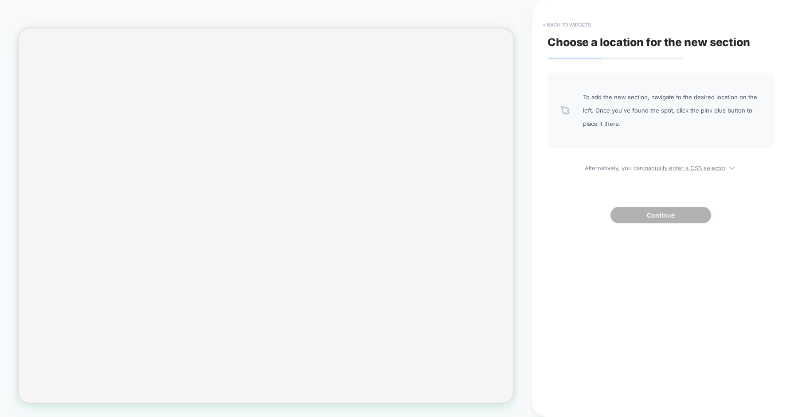  I want to click on span: Alternatively, you can, so click(660, 166).